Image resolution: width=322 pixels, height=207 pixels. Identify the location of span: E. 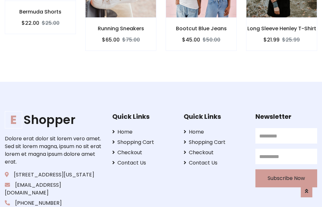
(13, 120).